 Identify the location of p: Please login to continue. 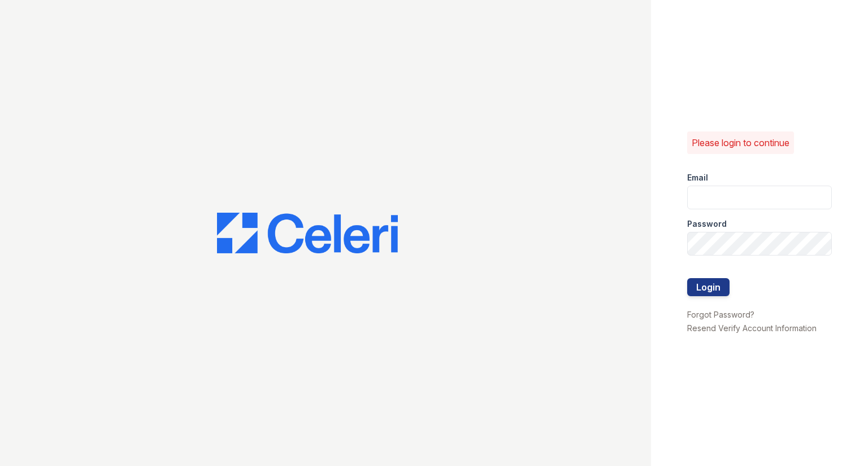
(740, 143).